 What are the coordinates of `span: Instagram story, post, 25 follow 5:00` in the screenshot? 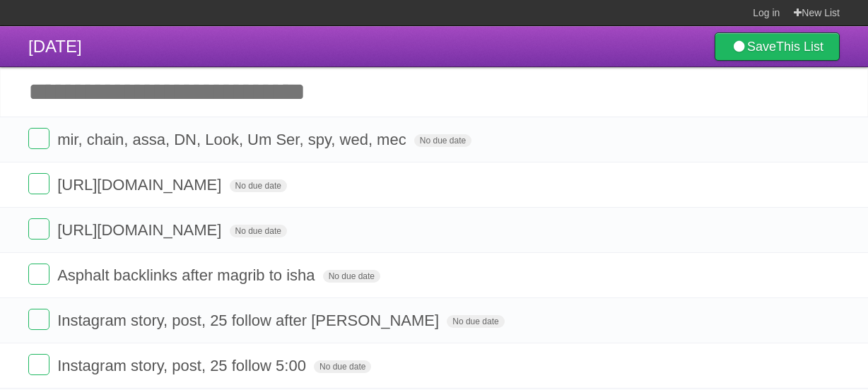 It's located at (183, 366).